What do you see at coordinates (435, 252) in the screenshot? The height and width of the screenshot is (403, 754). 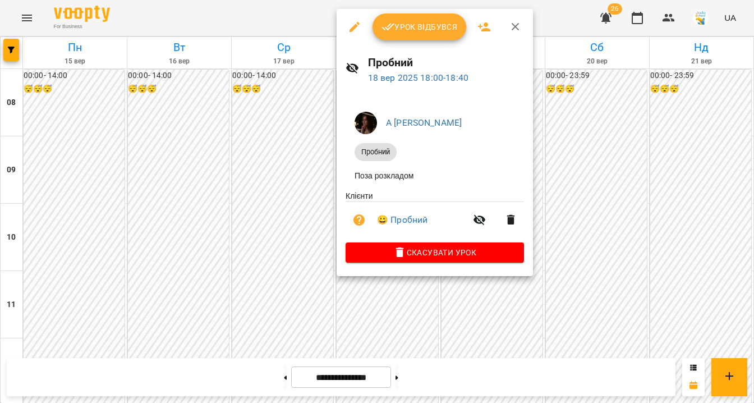 I see `button: Скасувати Урок` at bounding box center [435, 252].